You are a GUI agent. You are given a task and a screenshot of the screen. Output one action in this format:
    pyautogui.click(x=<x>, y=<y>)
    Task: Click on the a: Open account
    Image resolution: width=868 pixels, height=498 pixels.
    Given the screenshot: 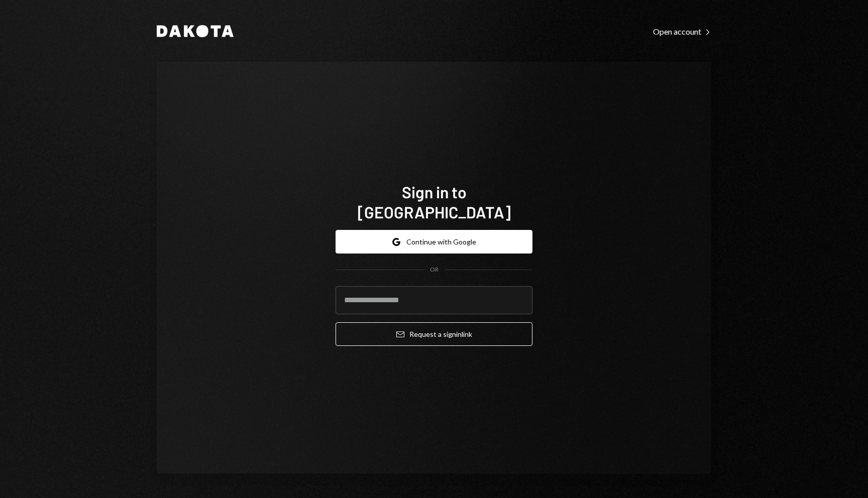 What is the action you would take?
    pyautogui.click(x=682, y=31)
    